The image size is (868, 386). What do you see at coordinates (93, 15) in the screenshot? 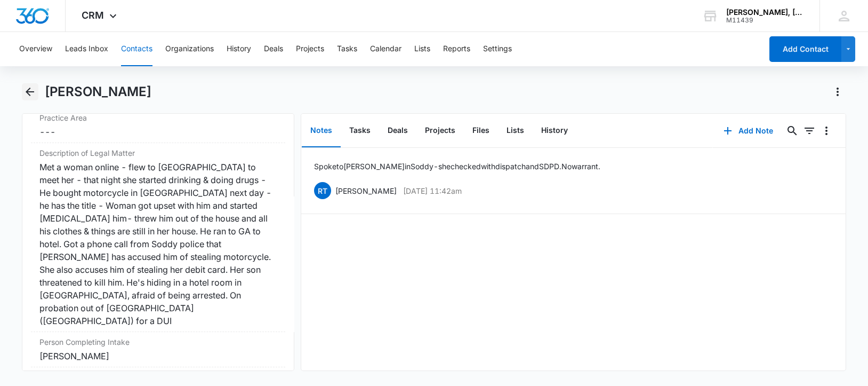
I see `span: CRM` at bounding box center [93, 15].